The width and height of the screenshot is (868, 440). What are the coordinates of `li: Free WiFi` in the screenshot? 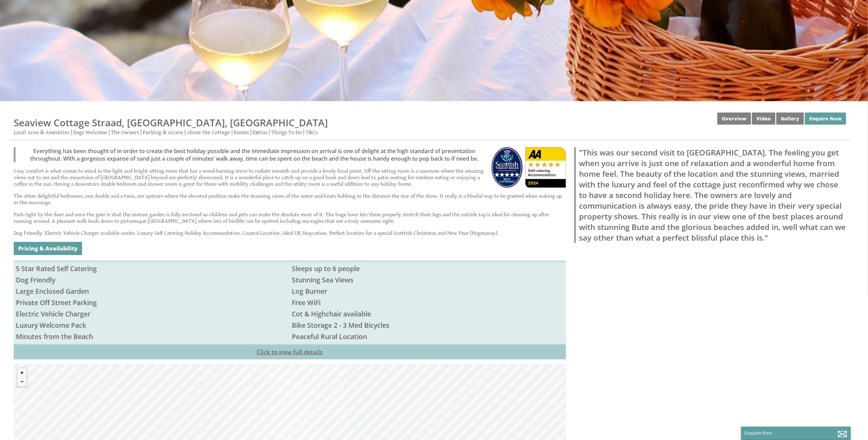 It's located at (428, 302).